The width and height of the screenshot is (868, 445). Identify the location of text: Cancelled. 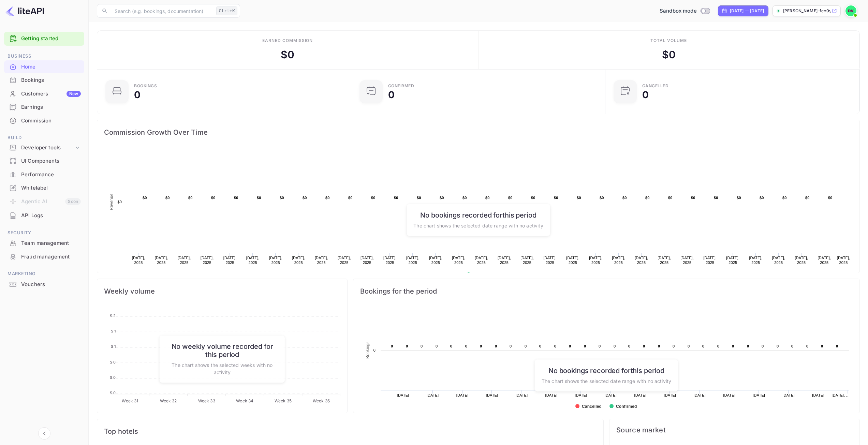
(592, 406).